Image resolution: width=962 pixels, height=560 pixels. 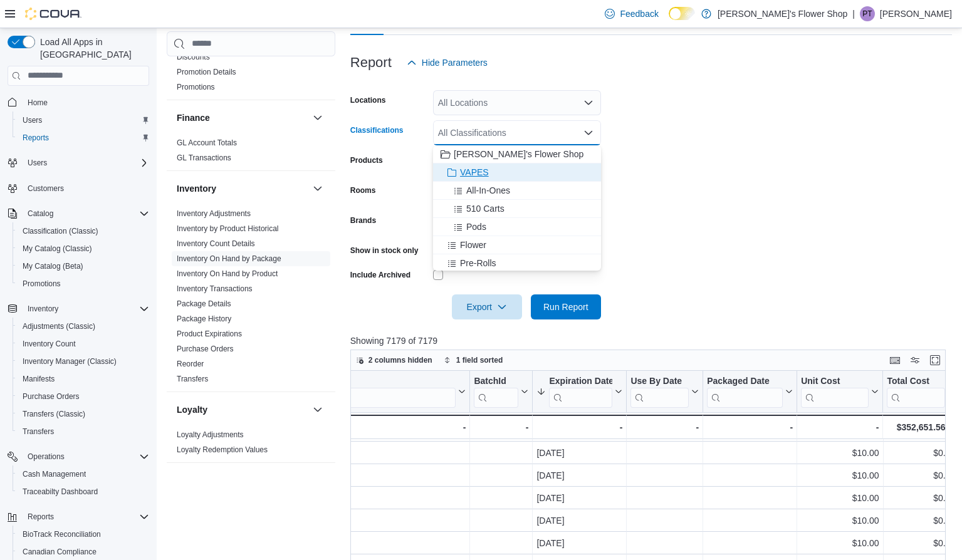 I want to click on div: PackageId, so click(x=342, y=381).